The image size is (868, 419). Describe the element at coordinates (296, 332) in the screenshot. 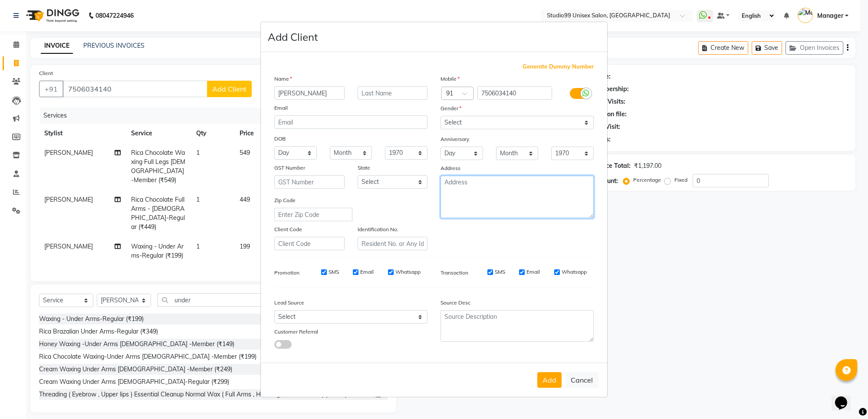

I see `label: Customer Referral` at that location.